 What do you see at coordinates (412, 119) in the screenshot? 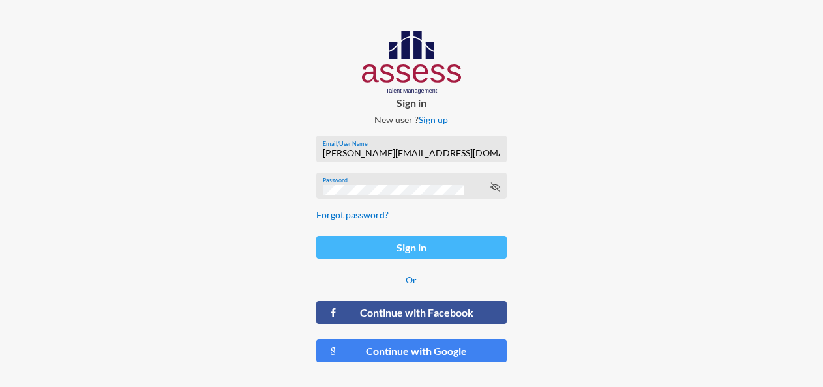
I see `p: New user ?` at bounding box center [412, 119].